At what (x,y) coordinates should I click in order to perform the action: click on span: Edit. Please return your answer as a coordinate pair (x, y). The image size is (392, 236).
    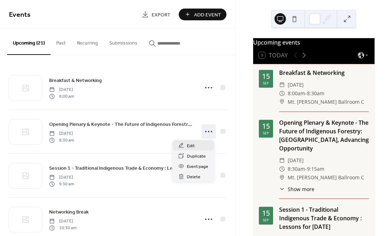
    Looking at the image, I should click on (191, 146).